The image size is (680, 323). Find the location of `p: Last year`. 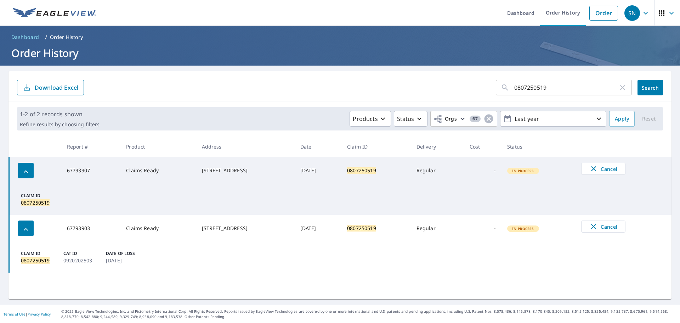

p: Last year is located at coordinates (553, 119).